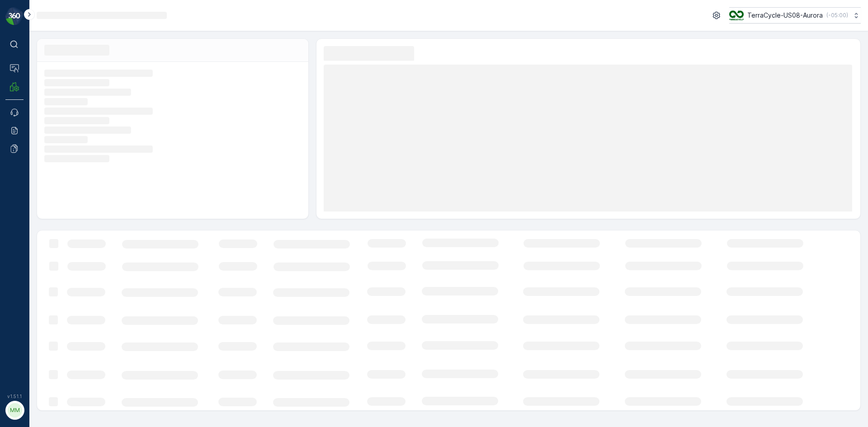  What do you see at coordinates (15, 410) in the screenshot?
I see `button: MM` at bounding box center [15, 410].